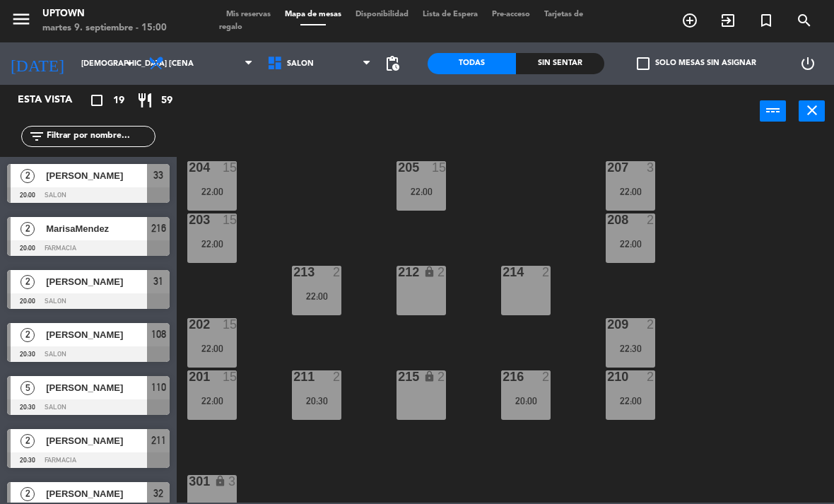  Describe the element at coordinates (773, 111) in the screenshot. I see `button: power_input` at that location.